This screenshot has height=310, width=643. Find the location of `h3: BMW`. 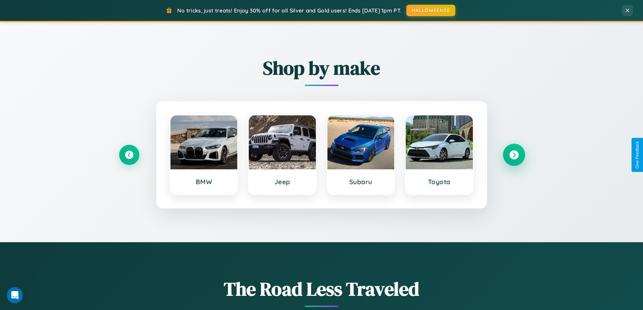

h3: BMW is located at coordinates (204, 182).